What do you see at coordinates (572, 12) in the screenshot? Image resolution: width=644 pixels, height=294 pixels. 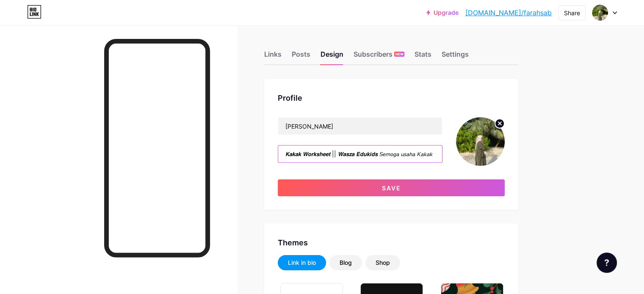 I see `div: Share` at bounding box center [572, 12].